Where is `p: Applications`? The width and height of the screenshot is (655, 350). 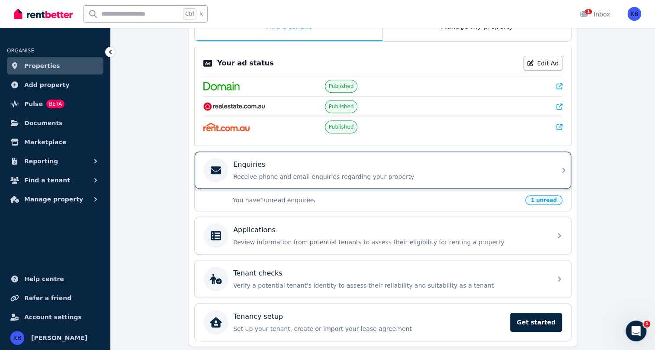
p: Applications is located at coordinates (254, 230).